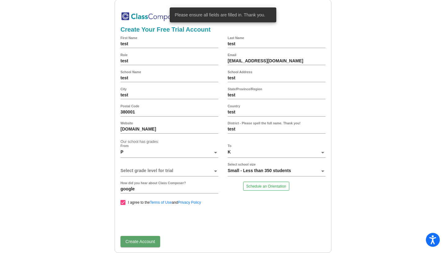 This screenshot has height=253, width=446. Describe the element at coordinates (122, 152) in the screenshot. I see `span: P` at that location.